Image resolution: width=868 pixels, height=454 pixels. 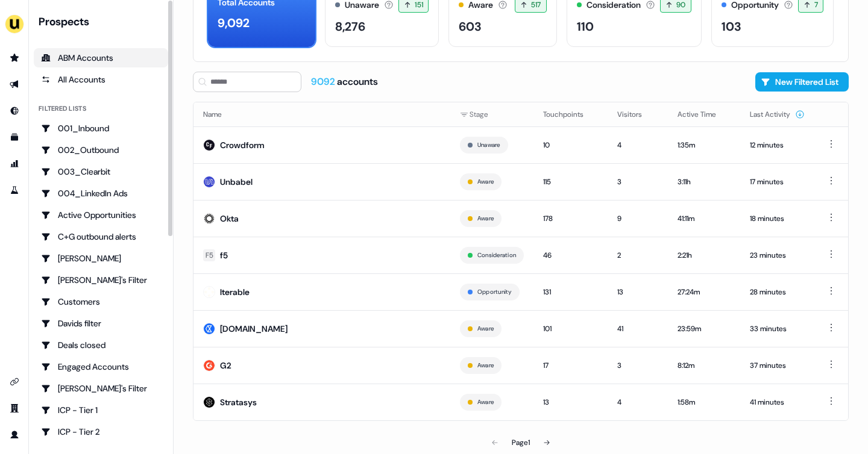 I want to click on button: Unaware, so click(x=489, y=145).